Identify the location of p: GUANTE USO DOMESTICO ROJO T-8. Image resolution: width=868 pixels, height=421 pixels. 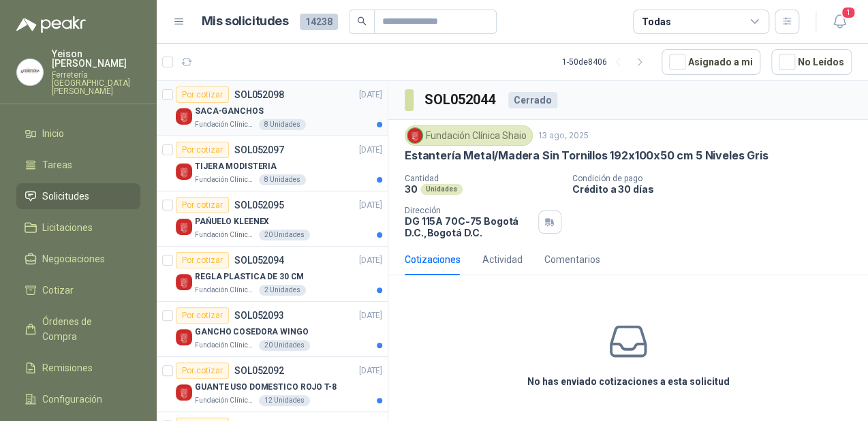
(266, 387).